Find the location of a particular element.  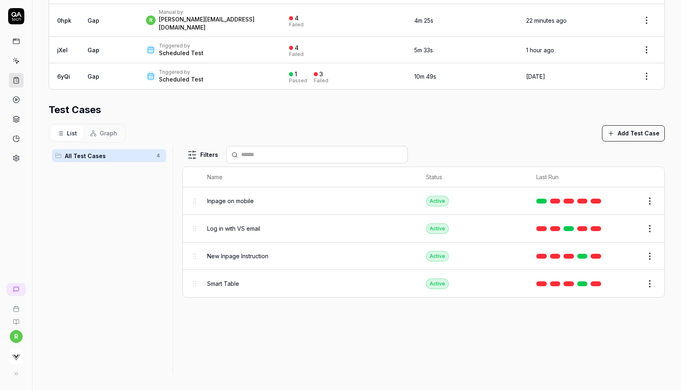

th: Status is located at coordinates (473, 177).